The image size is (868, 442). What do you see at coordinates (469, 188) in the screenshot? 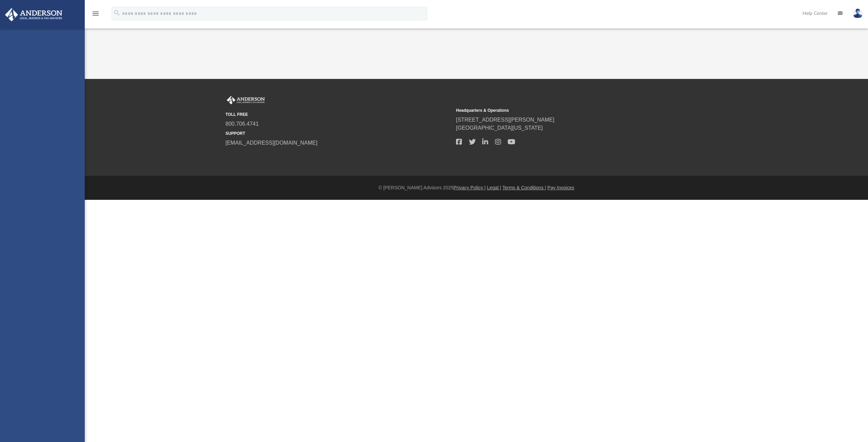
I see `a: Privacy Policy |` at bounding box center [469, 188].